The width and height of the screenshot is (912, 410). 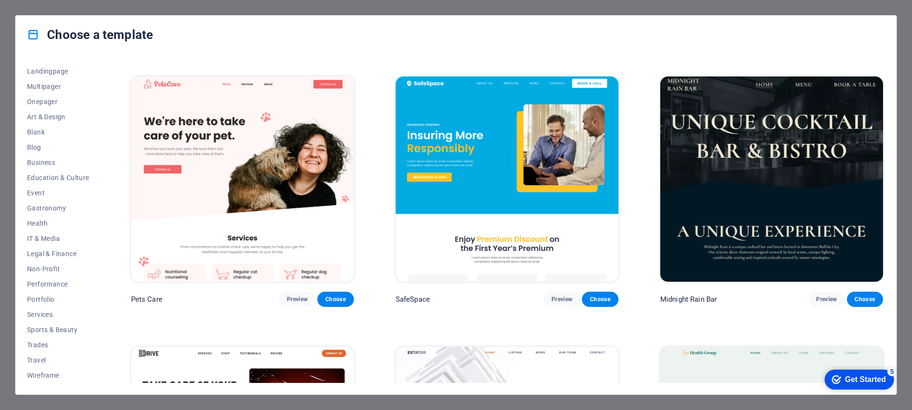 What do you see at coordinates (58, 86) in the screenshot?
I see `span: Multipager` at bounding box center [58, 86].